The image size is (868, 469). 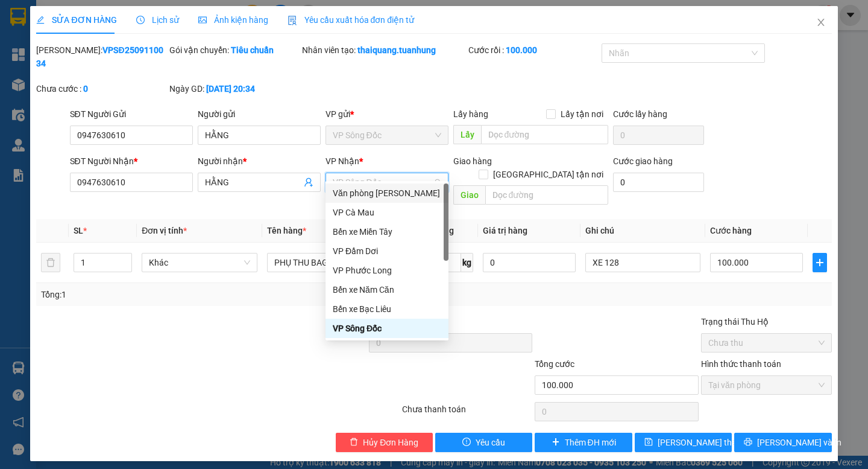 I want to click on b: Tiêu chuẩn, so click(x=252, y=50).